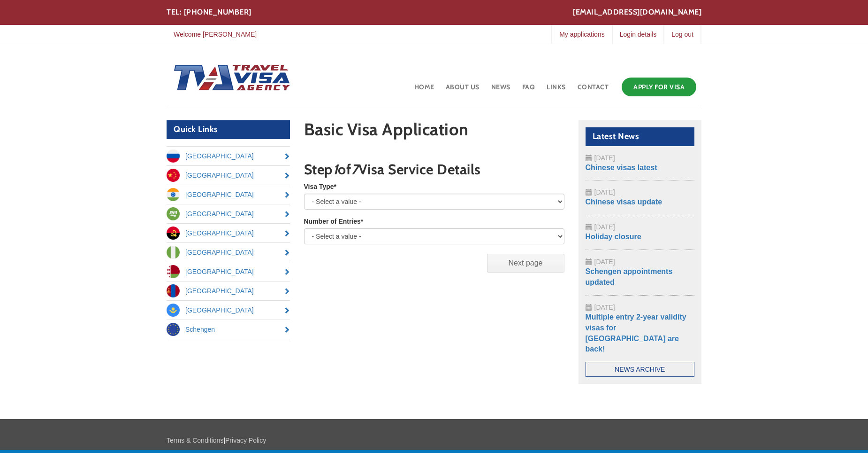 The width and height of the screenshot is (868, 453). Describe the element at coordinates (424, 90) in the screenshot. I see `a: Home` at that location.